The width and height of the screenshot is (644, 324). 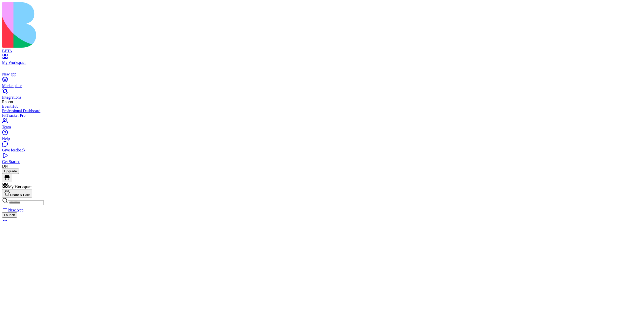 What do you see at coordinates (322, 162) in the screenshot?
I see `div: Get Started` at bounding box center [322, 162].